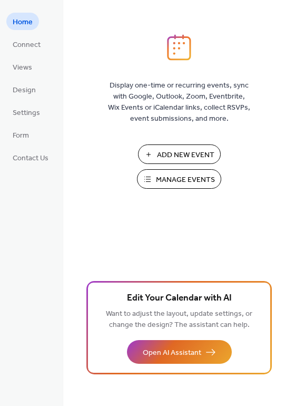  Describe the element at coordinates (24, 89) in the screenshot. I see `a: Design` at that location.